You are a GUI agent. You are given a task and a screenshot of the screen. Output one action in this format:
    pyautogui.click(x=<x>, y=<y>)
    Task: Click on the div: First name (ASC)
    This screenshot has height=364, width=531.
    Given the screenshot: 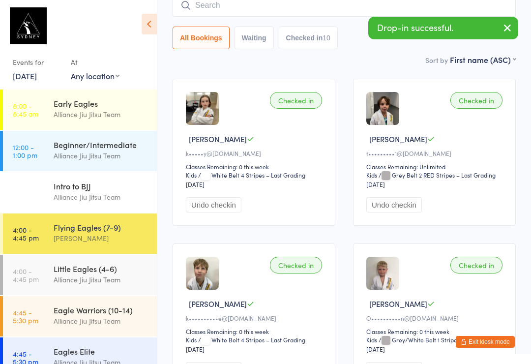 What is the action you would take?
    pyautogui.click(x=483, y=59)
    